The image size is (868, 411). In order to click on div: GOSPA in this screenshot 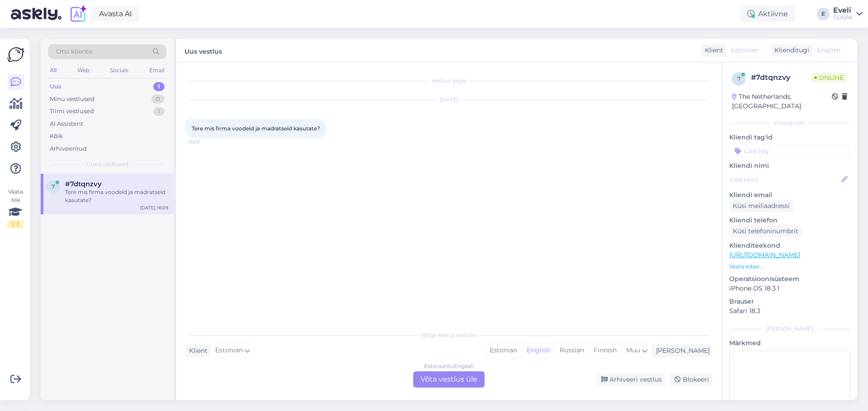, I will do `click(842, 18)`.